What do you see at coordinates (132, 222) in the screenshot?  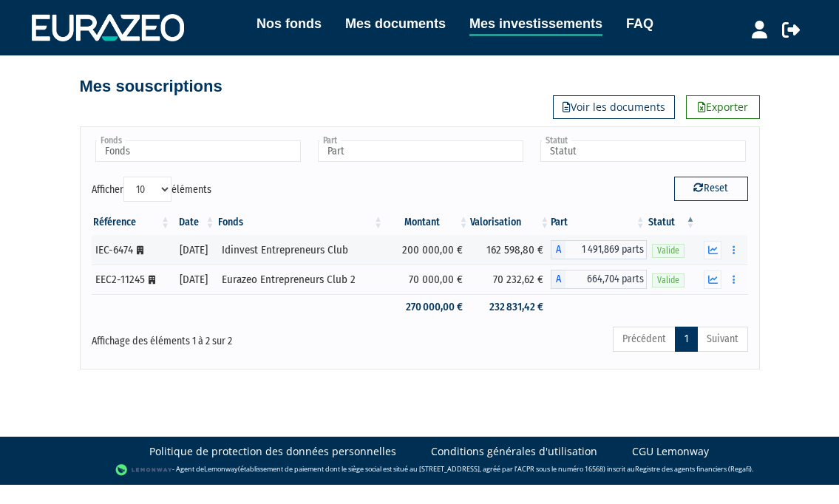 I see `th: Référence : activer pour trier la colonne par ordre croissant` at bounding box center [132, 222].